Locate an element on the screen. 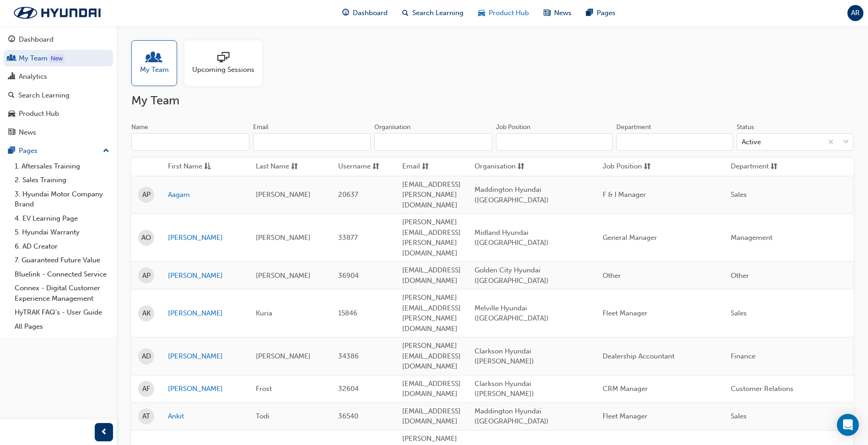 The width and height of the screenshot is (868, 445). span: Fleet Manager is located at coordinates (625, 313).